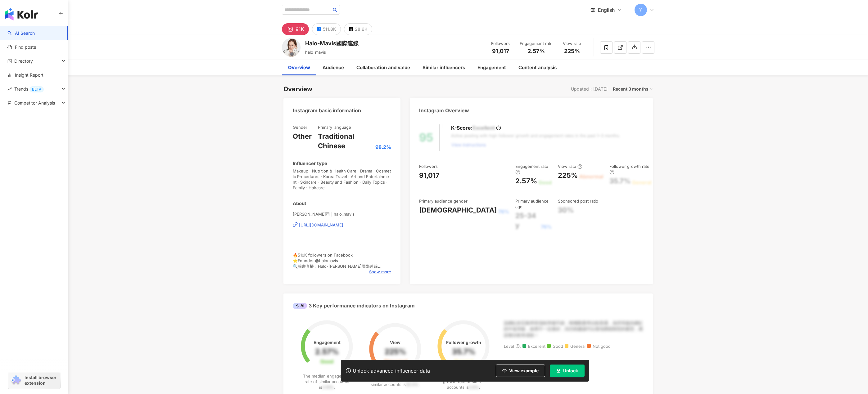 This screenshot has height=394, width=868. What do you see at coordinates (327, 111) in the screenshot?
I see `div: Instagram basic information` at bounding box center [327, 111].